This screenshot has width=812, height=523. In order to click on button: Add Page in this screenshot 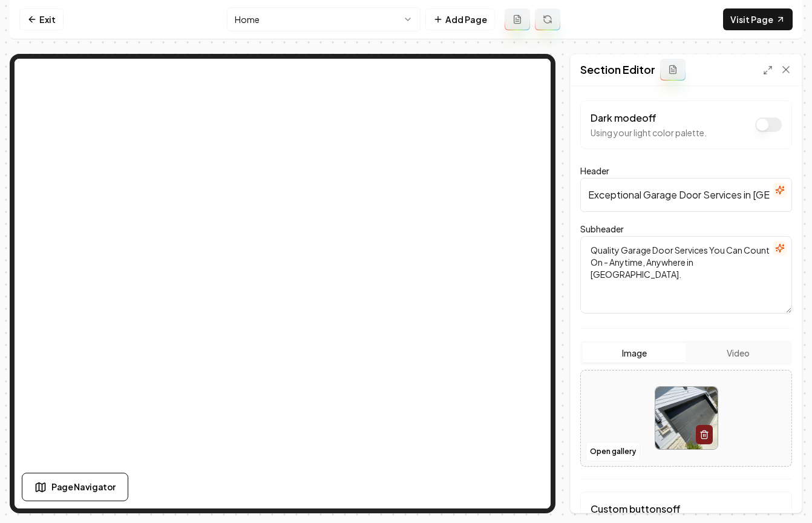, I will do `click(460, 20)`.